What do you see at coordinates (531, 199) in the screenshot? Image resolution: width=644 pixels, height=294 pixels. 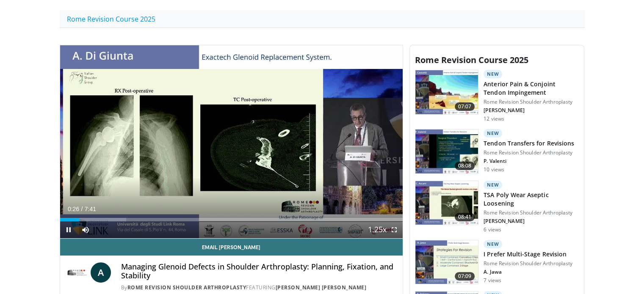 I see `h3: TSA Poly Wear Aseptic Loosening` at bounding box center [531, 199].